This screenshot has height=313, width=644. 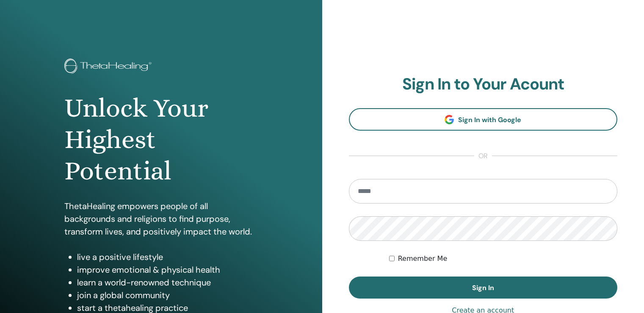 I want to click on div: Keep me authenticated indefinitely or until I manually logout, so click(x=503, y=259).